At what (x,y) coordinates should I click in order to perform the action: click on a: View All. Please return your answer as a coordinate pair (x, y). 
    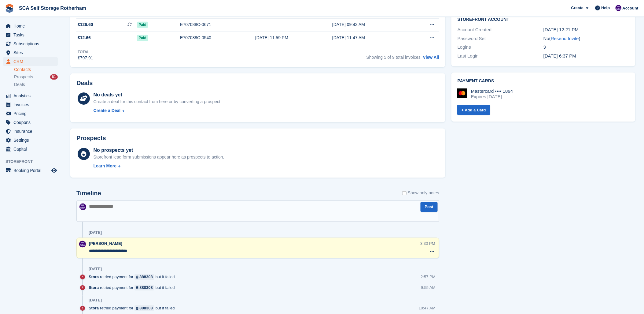
    Looking at the image, I should click on (431, 57).